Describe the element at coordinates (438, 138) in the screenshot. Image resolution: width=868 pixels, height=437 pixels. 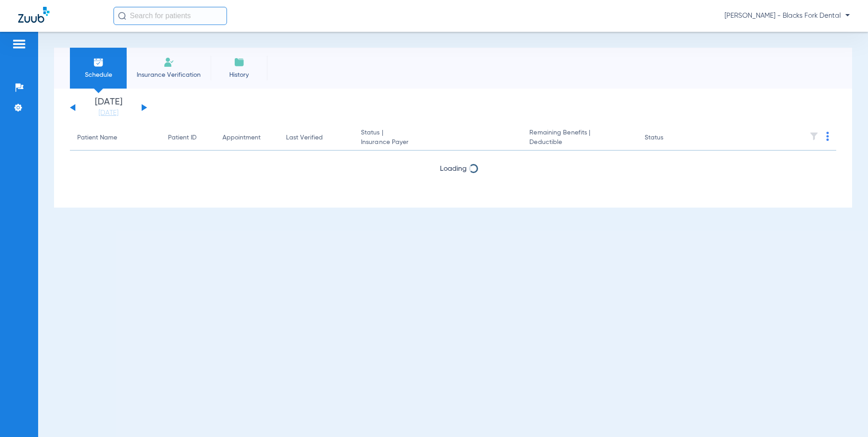
I see `th: Status |` at that location.